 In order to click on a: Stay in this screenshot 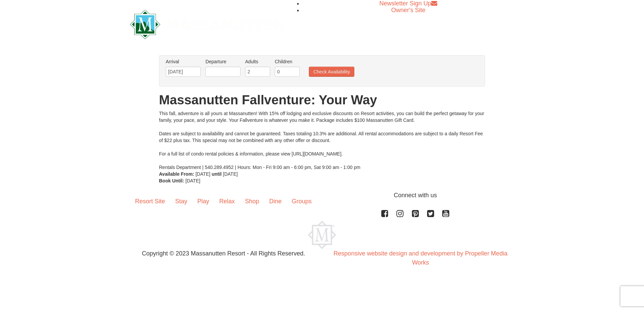, I will do `click(181, 202)`.